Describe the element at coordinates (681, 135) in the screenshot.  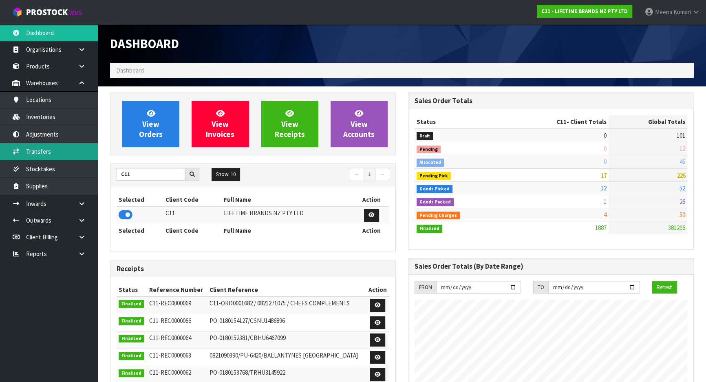
I see `span: 101` at that location.